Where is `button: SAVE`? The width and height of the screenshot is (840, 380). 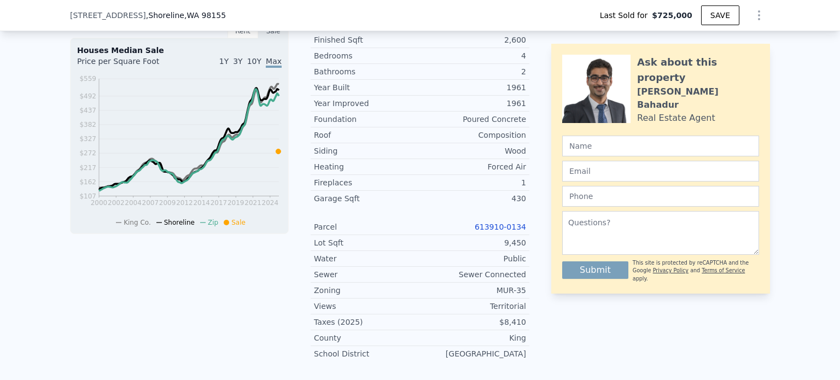
button: SAVE is located at coordinates (721, 15).